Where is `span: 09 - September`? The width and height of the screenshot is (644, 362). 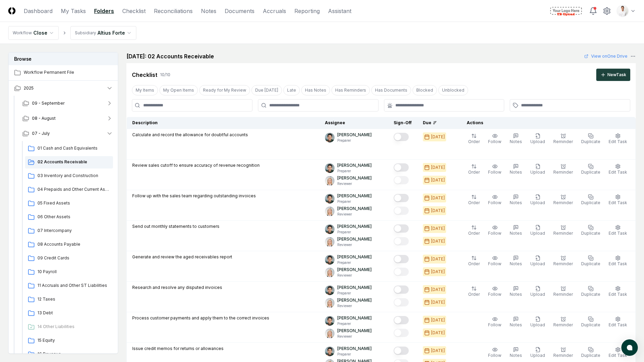
span: 09 - September is located at coordinates (48, 103).